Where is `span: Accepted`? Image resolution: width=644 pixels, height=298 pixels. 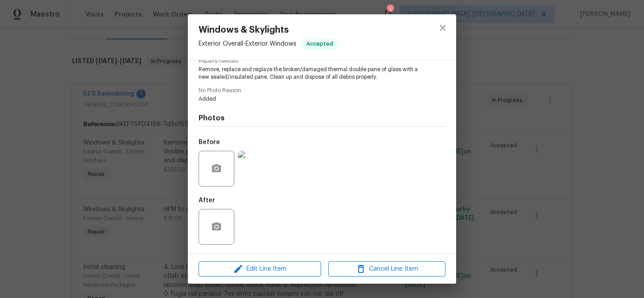
span: Accepted is located at coordinates (320, 44).